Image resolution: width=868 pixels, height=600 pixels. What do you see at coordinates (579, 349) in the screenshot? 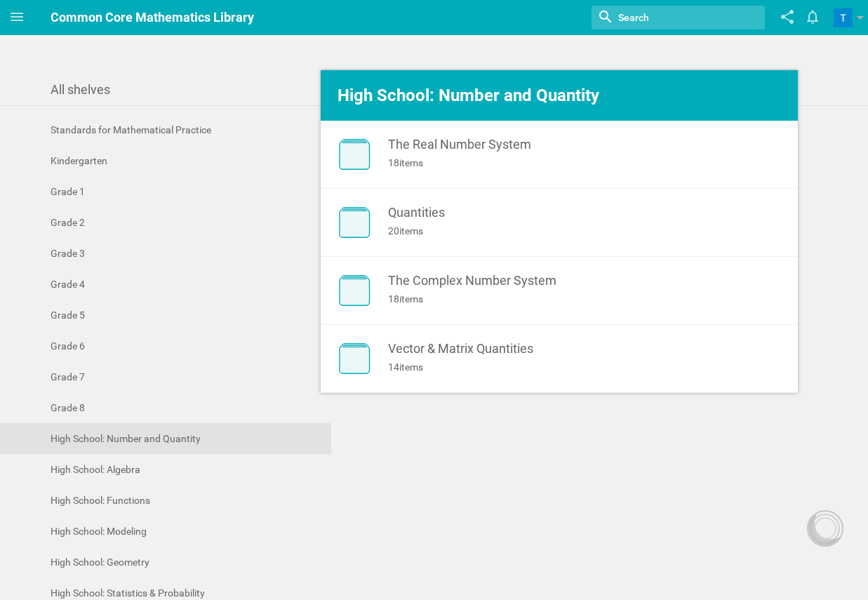
I see `div: Vector & Matrix Quantities` at bounding box center [579, 349].